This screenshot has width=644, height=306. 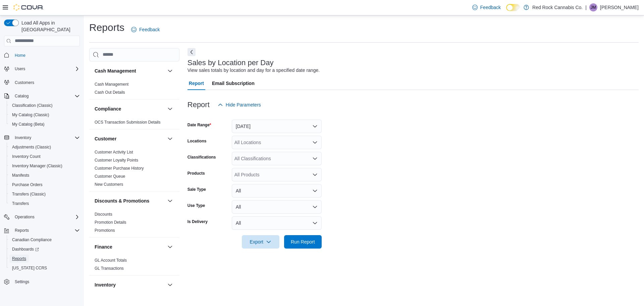 I want to click on button: Cash Management, so click(x=170, y=71).